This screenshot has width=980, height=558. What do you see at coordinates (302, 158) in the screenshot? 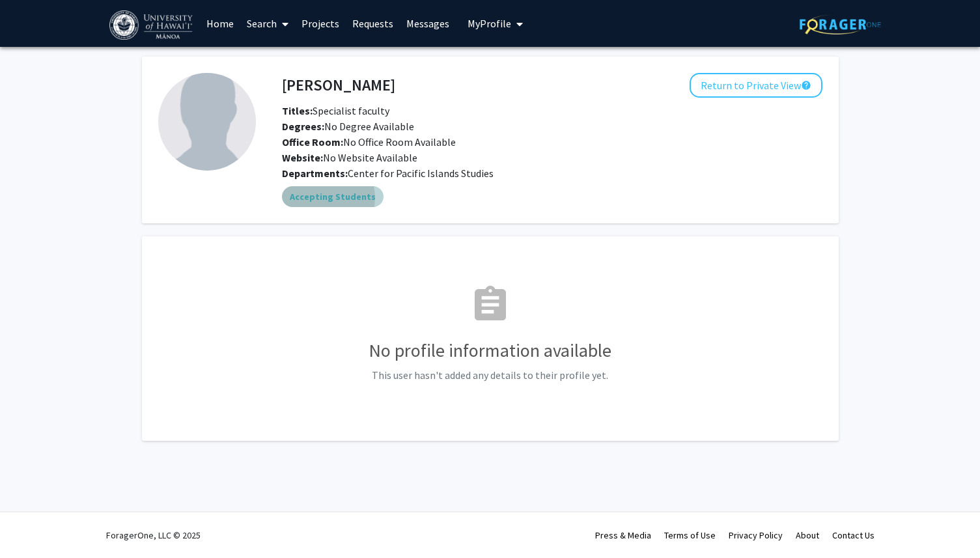
I see `b: Website:` at bounding box center [302, 158].